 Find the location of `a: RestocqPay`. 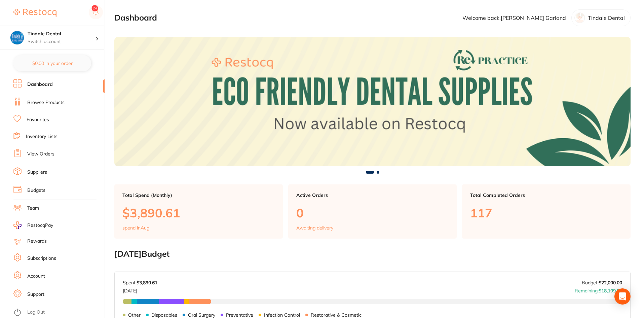

a: RestocqPay is located at coordinates (33, 225).